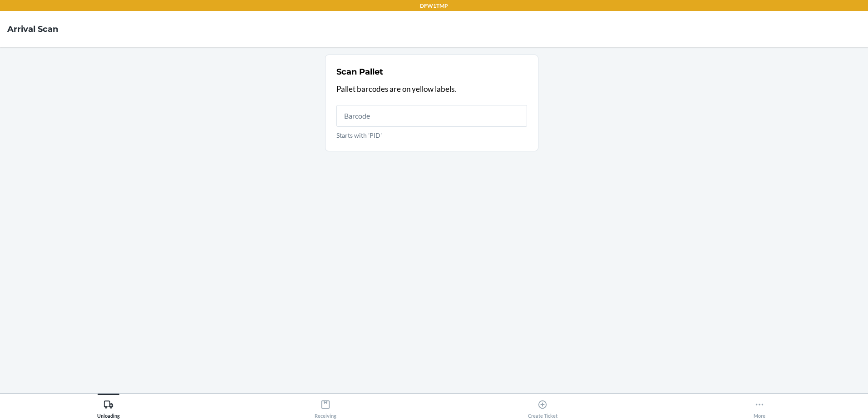  I want to click on div: Unloading, so click(108, 407).